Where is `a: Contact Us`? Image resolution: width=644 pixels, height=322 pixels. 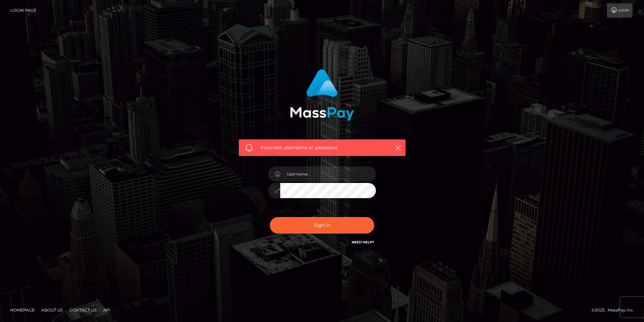
a: Contact Us is located at coordinates (83, 310).